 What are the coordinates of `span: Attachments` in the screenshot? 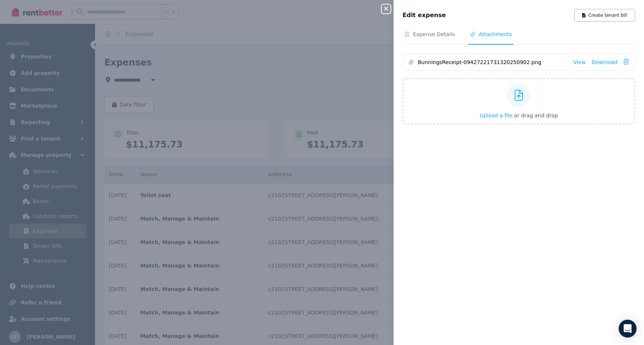 It's located at (495, 34).